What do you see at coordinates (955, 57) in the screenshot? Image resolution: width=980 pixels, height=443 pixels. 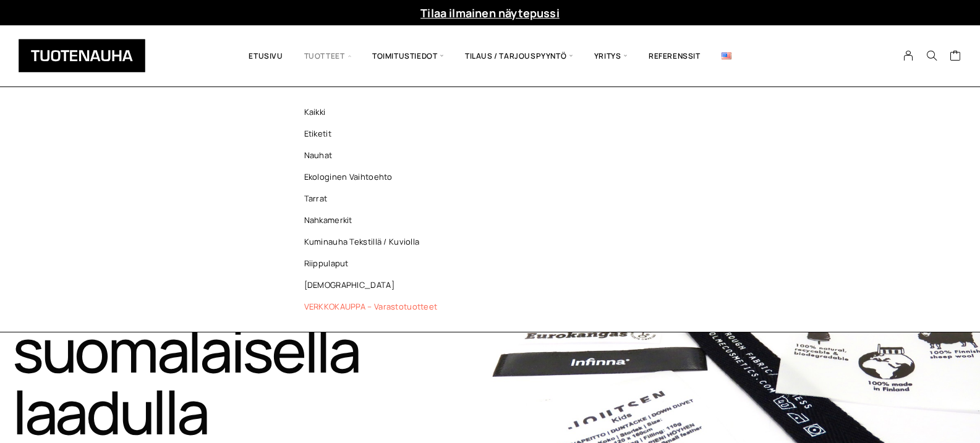 I see `a: Cart` at bounding box center [955, 57].